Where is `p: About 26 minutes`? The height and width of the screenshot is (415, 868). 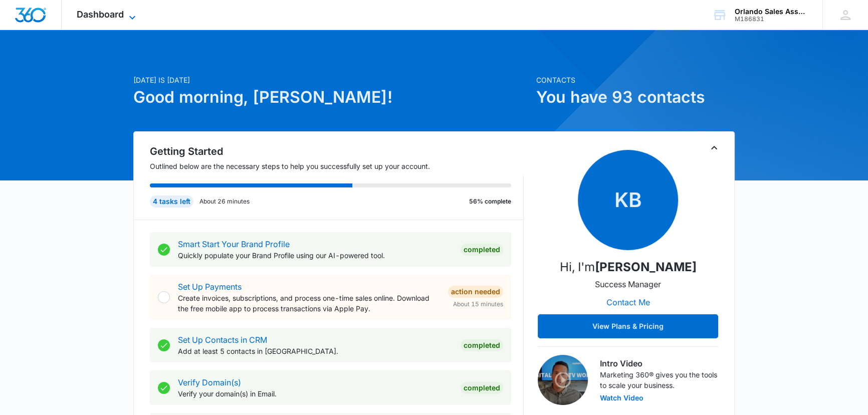
p: About 26 minutes is located at coordinates (225, 201).